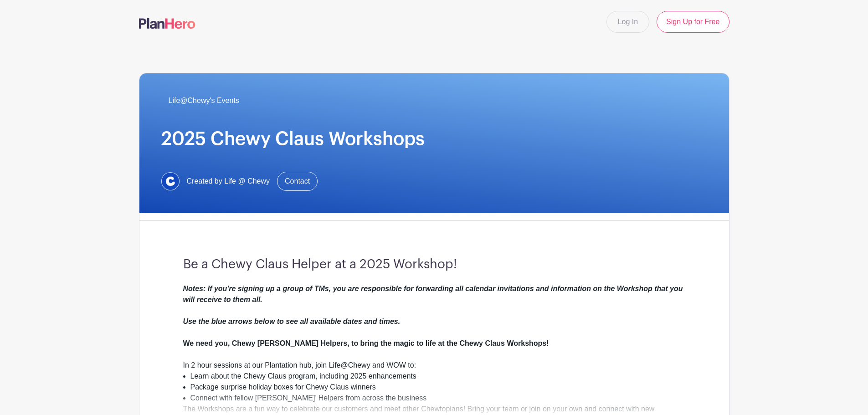  What do you see at coordinates (438, 376) in the screenshot?
I see `li: Learn about the Chewy Claus program, including 2025 enhancements` at bounding box center [438, 376].